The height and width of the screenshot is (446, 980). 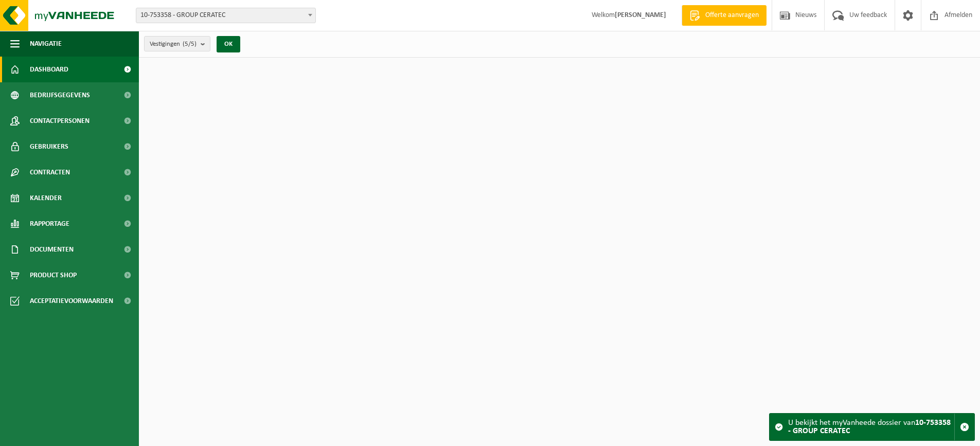 I want to click on span: Gebruikers, so click(x=48, y=146).